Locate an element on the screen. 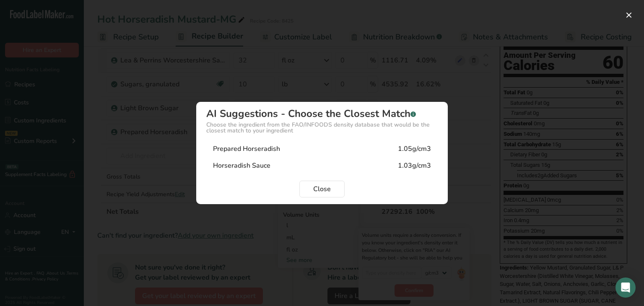  div: Open Intercom Messenger is located at coordinates (626, 288).